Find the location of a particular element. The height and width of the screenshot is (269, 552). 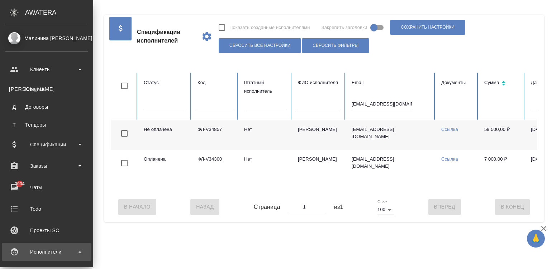

td: 7 000,00 ₽ is located at coordinates (502, 165).